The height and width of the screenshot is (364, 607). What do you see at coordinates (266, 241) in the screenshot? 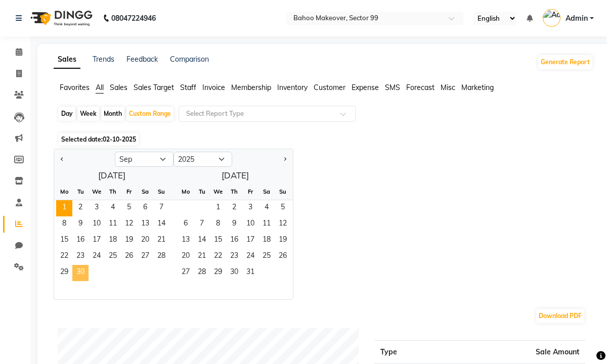
I see `span: 18` at bounding box center [266, 241].